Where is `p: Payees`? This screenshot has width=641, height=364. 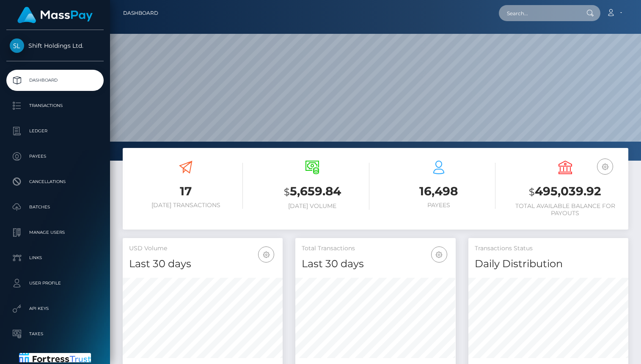 p: Payees is located at coordinates (55, 157).